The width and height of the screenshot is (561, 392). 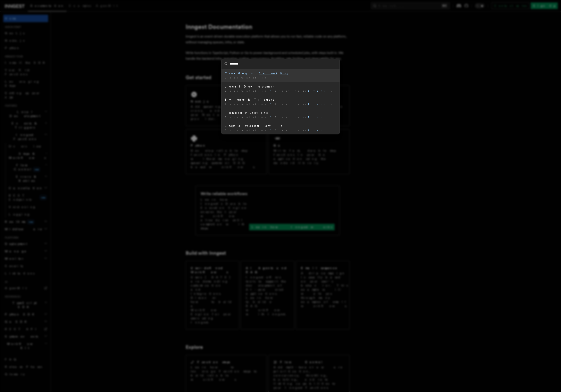 I want to click on div: Events & Triggers, so click(x=280, y=100).